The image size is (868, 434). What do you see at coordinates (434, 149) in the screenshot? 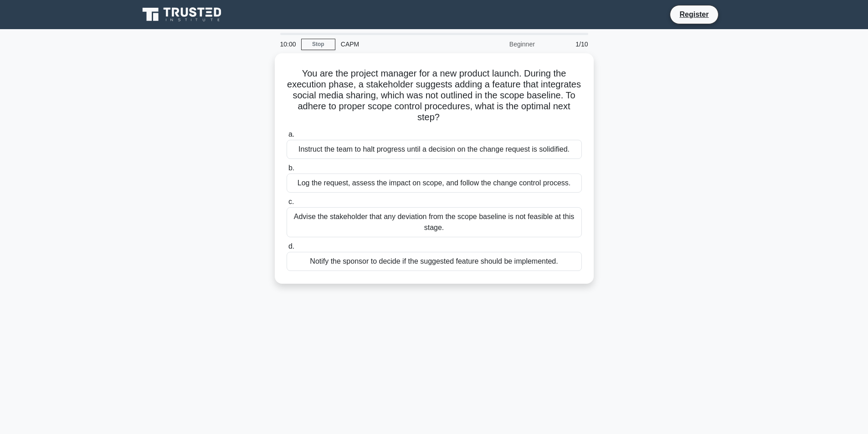
I see `div: Instruct the team to halt progress until a decision on the change request is solidified.` at bounding box center [434, 149].